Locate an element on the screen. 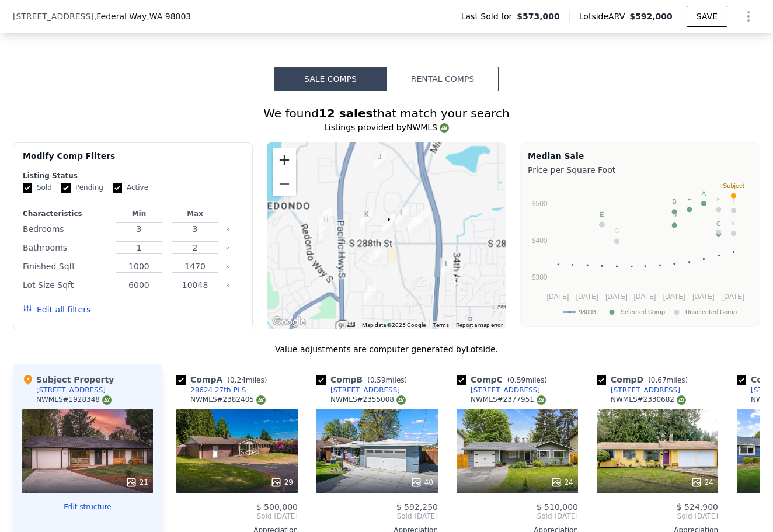  span: $ 592,250 is located at coordinates (416, 507).